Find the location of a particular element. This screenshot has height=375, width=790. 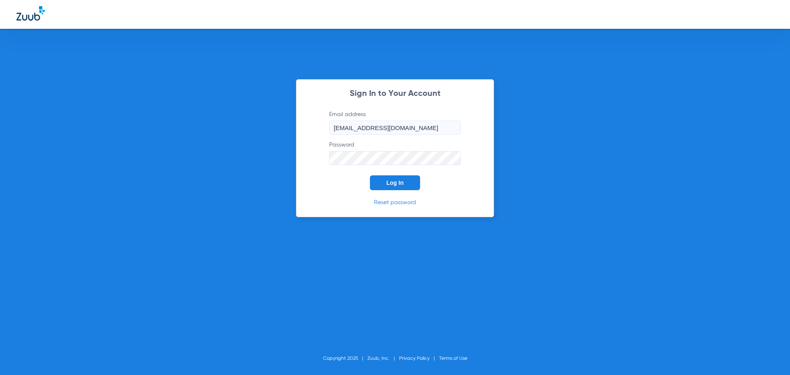

label: Email address is located at coordinates (395, 122).